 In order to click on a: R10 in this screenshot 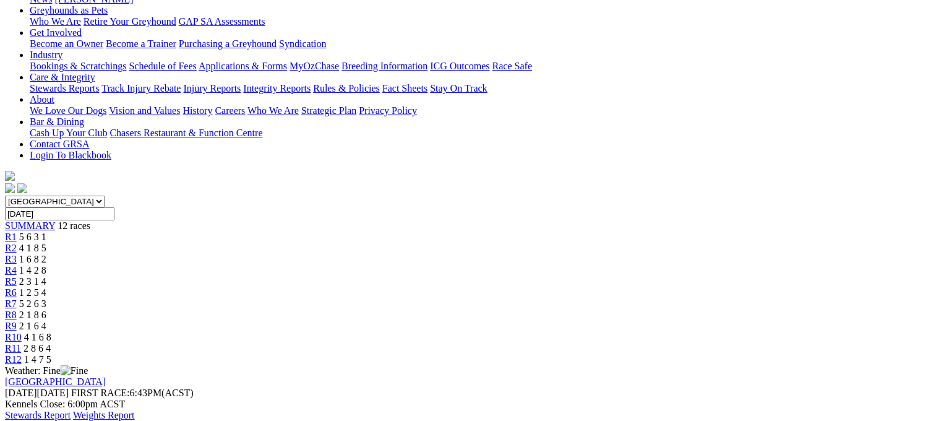, I will do `click(13, 337)`.